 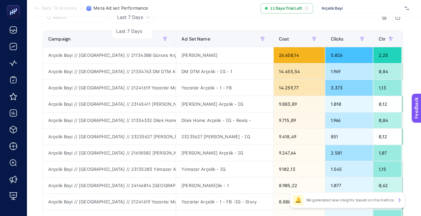 What do you see at coordinates (299, 104) in the screenshot?
I see `div: 9.883,89` at bounding box center [299, 104].